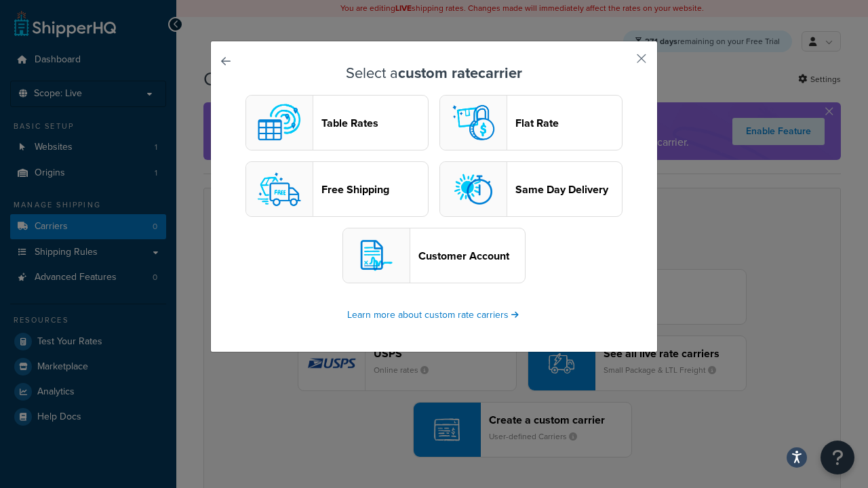 This screenshot has height=488, width=868. I want to click on img: flat logo, so click(473, 123).